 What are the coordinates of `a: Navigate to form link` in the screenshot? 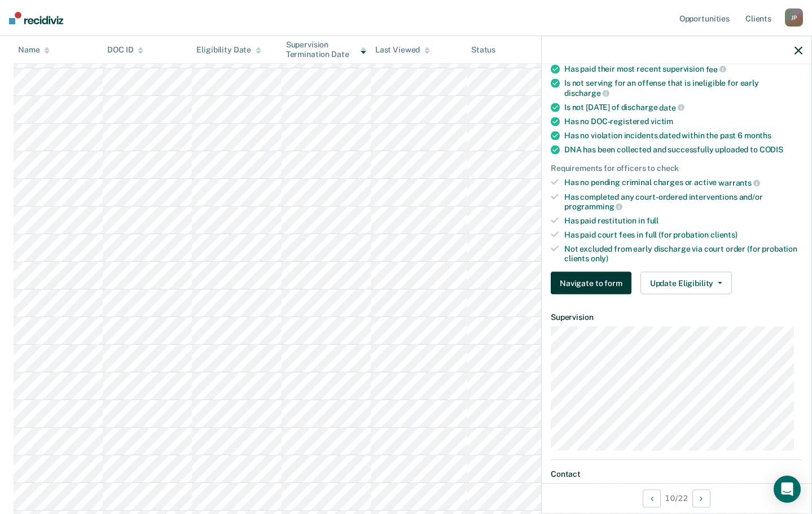 It's located at (593, 283).